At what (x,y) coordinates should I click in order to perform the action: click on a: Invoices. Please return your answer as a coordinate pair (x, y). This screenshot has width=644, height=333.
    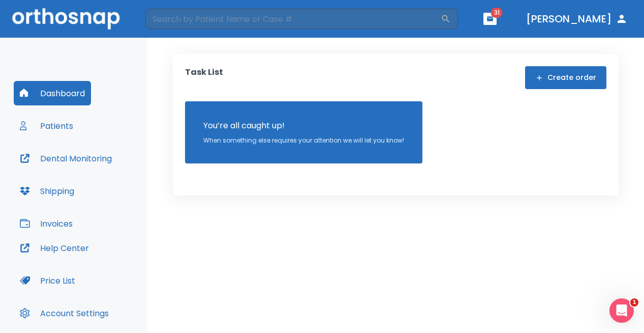
    Looking at the image, I should click on (46, 224).